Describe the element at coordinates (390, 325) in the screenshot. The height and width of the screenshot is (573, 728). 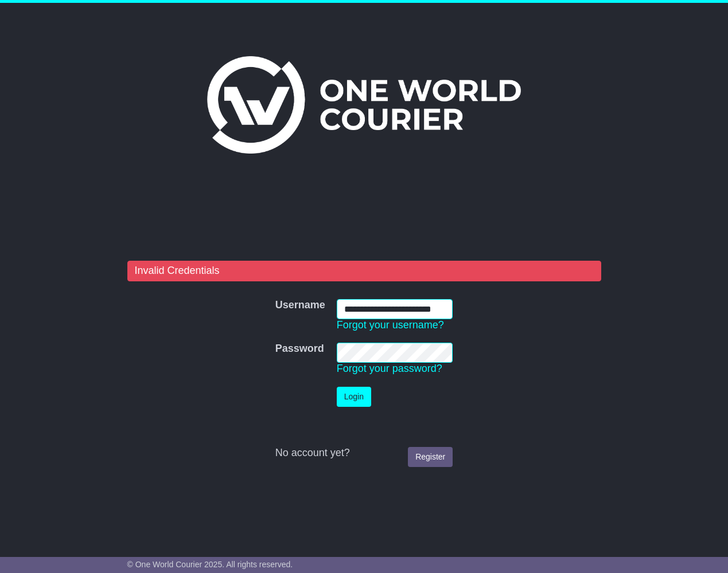
I see `a: Forgot your username?` at that location.